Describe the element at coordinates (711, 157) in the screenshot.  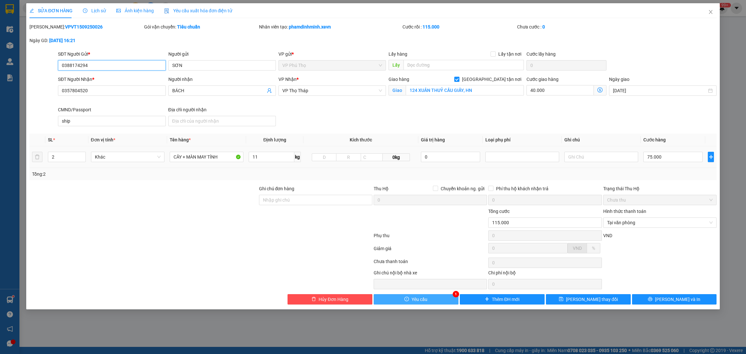
I see `button: plus` at that location.